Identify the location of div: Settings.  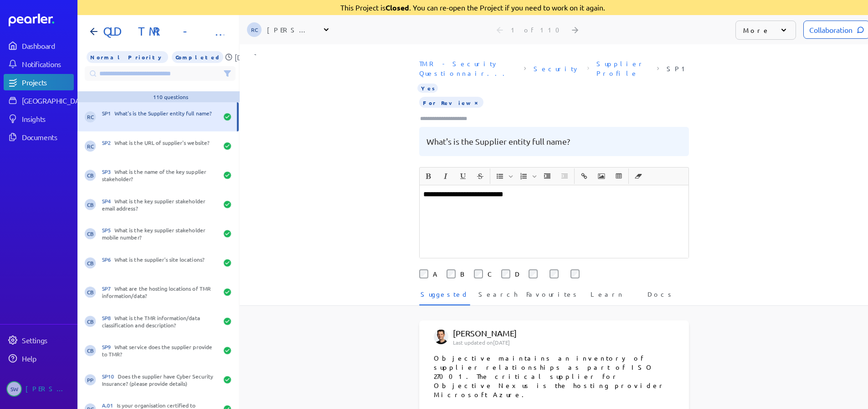
(47, 340).